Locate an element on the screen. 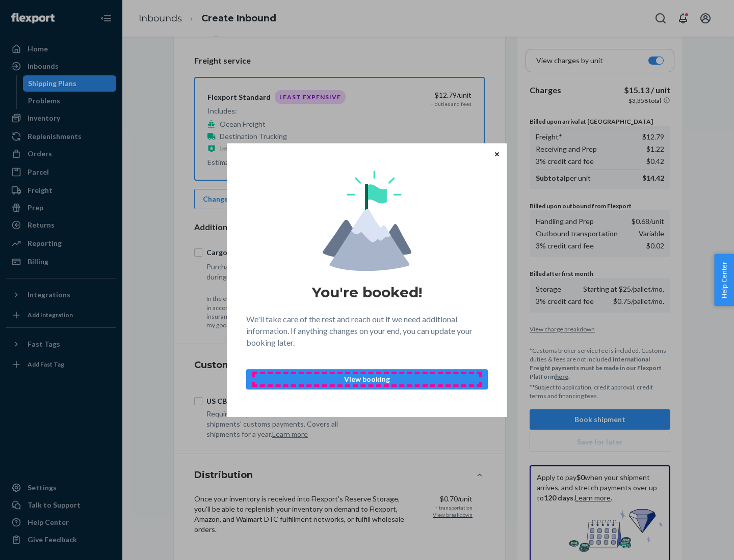 The width and height of the screenshot is (734, 560). button: View booking is located at coordinates (367, 379).